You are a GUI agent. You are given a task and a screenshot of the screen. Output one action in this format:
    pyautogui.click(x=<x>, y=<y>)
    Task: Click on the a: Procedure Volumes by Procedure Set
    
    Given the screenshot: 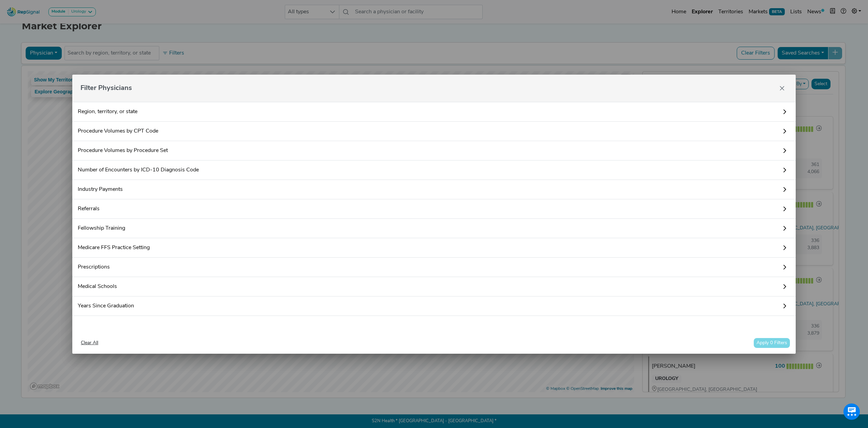 What is the action you would take?
    pyautogui.click(x=434, y=150)
    